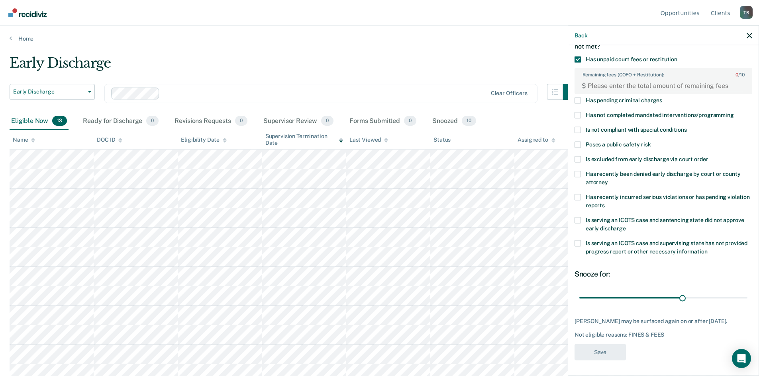  I want to click on span: Has pending criminal charges, so click(624, 100).